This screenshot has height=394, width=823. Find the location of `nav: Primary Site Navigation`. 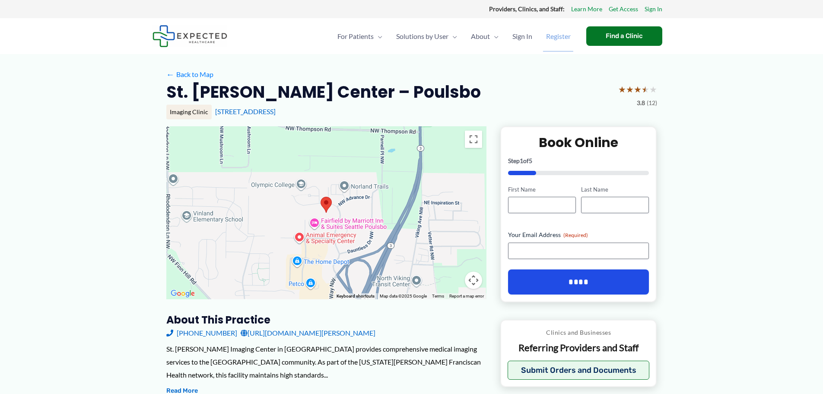

nav: Primary Site Navigation is located at coordinates (454, 36).